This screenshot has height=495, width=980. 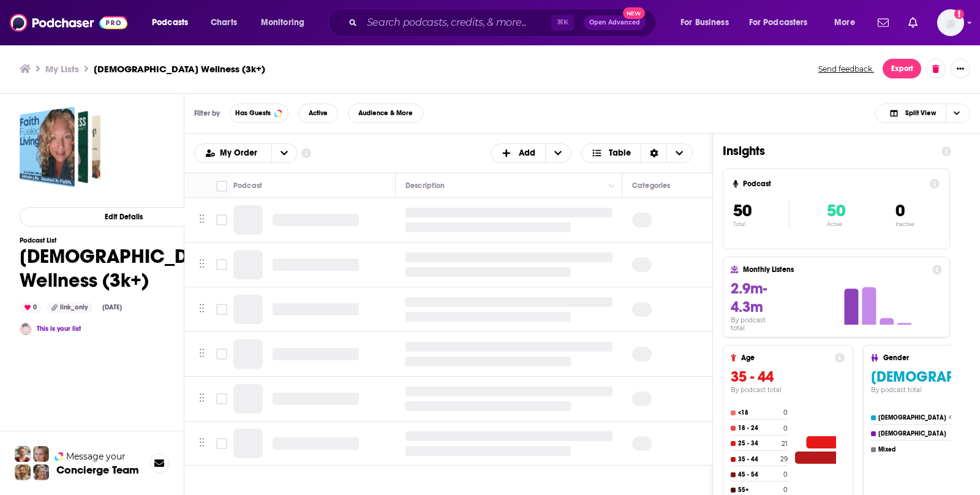 I want to click on span: New, so click(x=634, y=13).